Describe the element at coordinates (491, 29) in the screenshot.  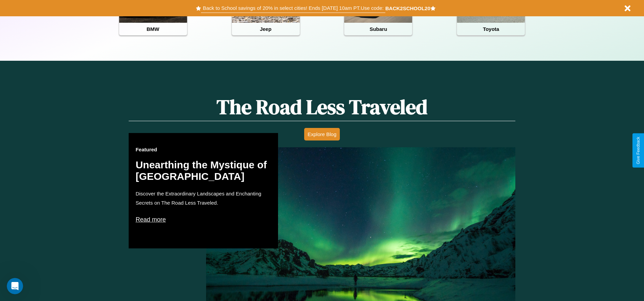
I see `h4: Toyota` at that location.